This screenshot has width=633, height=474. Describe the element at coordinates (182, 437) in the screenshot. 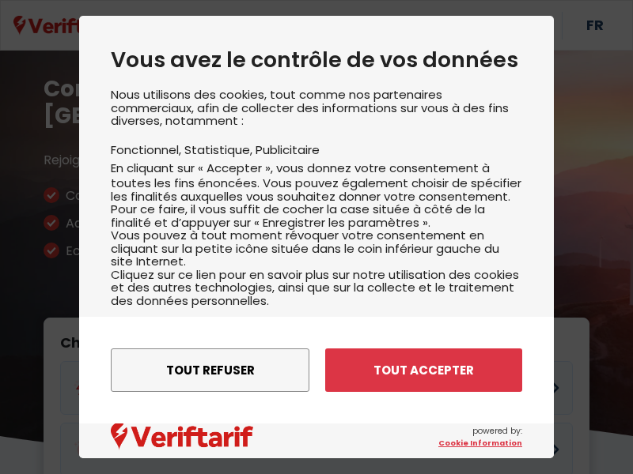

I see `img: logo` at that location.